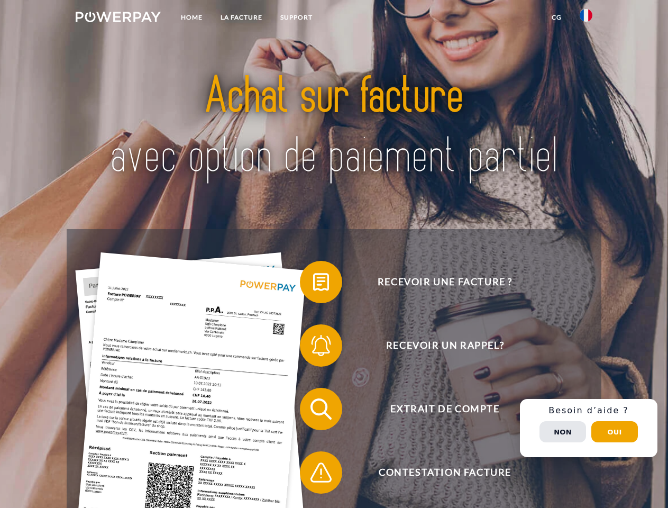  I want to click on a: Recevoir une facture ?, so click(437, 282).